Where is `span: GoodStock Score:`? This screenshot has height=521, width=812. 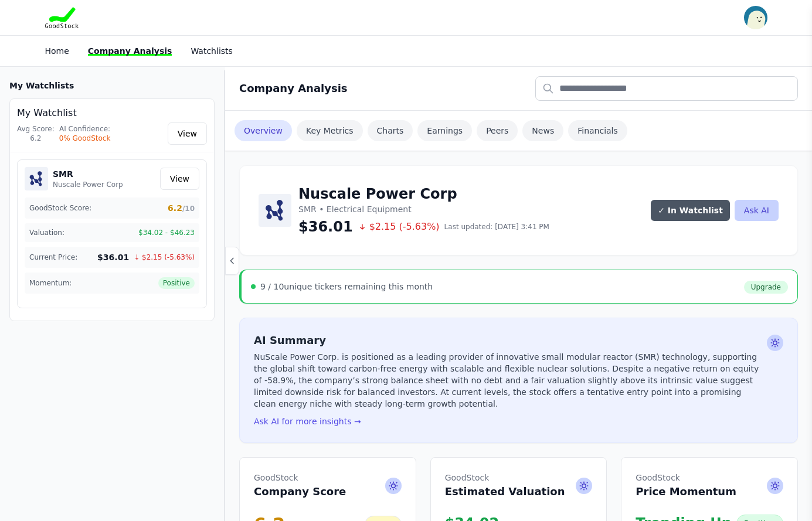 span: GoodStock Score: is located at coordinates (61, 209).